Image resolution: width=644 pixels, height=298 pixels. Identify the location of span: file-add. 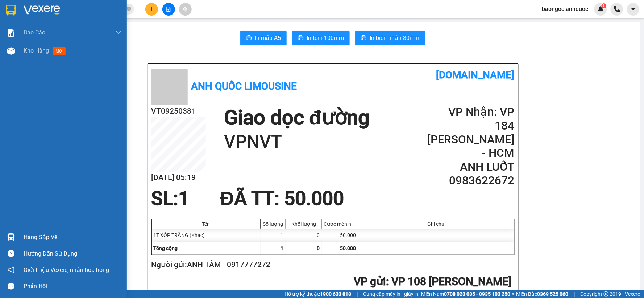
(169, 9).